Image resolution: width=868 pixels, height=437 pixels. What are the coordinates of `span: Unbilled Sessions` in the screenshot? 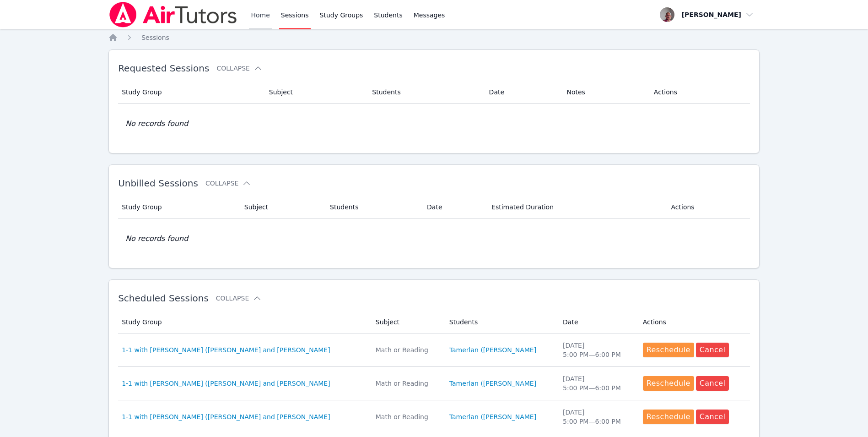 It's located at (158, 183).